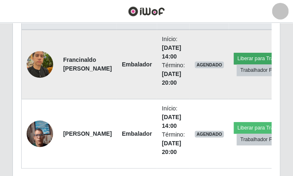 This screenshot has width=293, height=176. Describe the element at coordinates (40, 133) in the screenshot. I see `img: 1755695638143.jpeg` at that location.